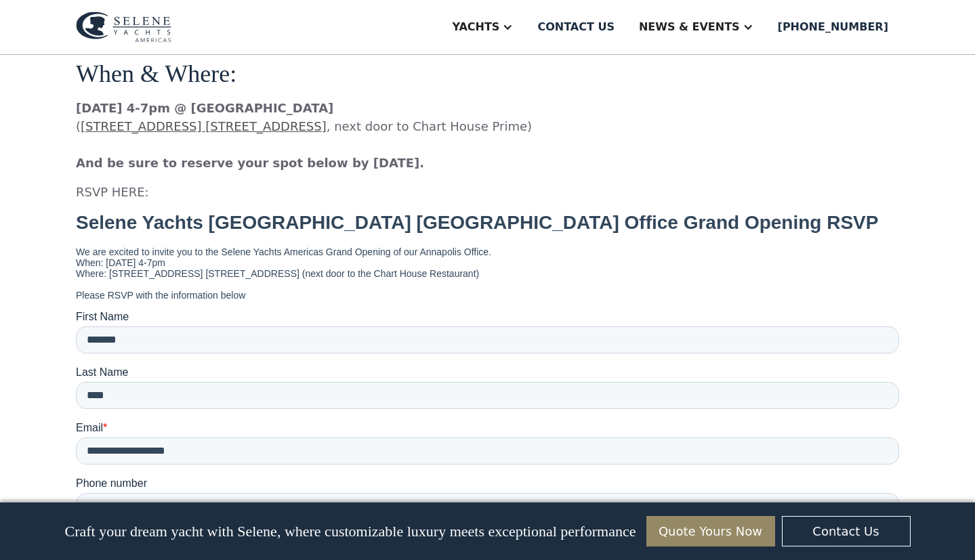  I want to click on a: Contact Us, so click(846, 531).